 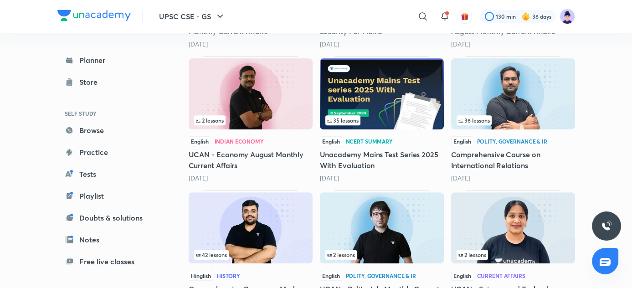 I want to click on img: avatar, so click(x=465, y=16).